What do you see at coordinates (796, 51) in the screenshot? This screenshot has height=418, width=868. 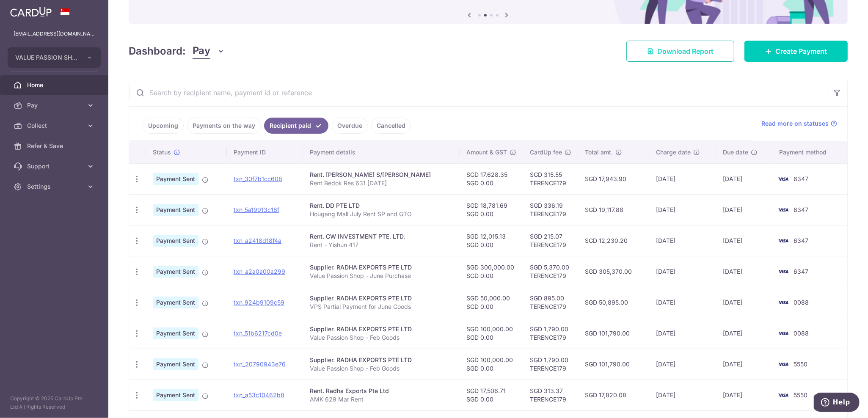 I see `a: Create Payment` at bounding box center [796, 51].